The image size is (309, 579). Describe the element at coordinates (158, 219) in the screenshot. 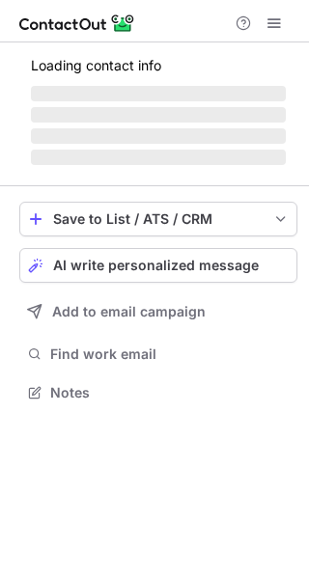

I see `div: Save to List / ATS / CRM` at that location.